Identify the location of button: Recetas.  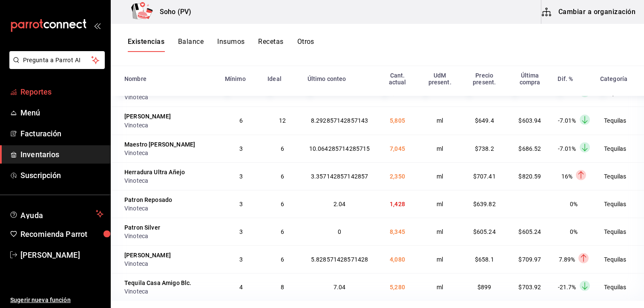
(271, 45).